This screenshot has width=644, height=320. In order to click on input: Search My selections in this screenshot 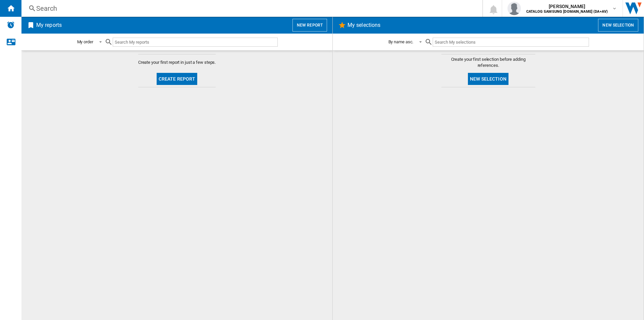, I will do `click(510, 42)`.